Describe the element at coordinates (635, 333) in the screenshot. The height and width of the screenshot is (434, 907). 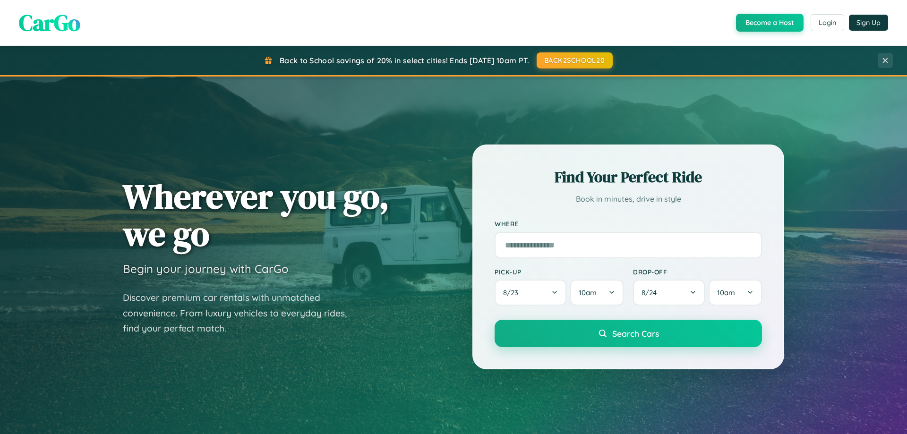
I see `span: Search Cars` at that location.